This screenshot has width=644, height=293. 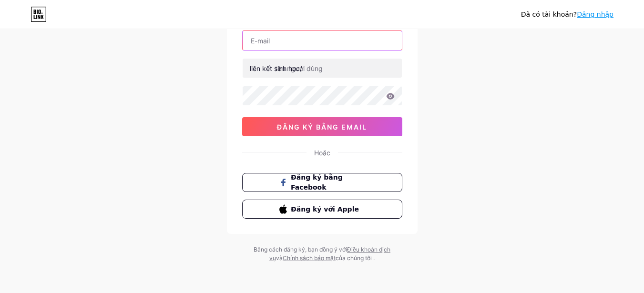 What do you see at coordinates (322, 183) in the screenshot?
I see `a: Đăng ký bằng Facebook` at bounding box center [322, 183].